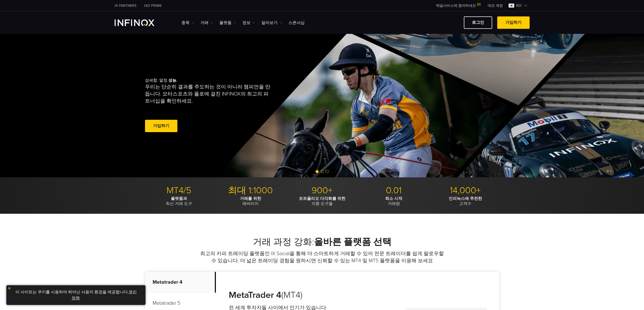  Describe the element at coordinates (209, 94) in the screenshot. I see `p: 우리는 단순히 결과를 주도하는 것이 아니라 챔피언을 만듭니다. 모터스포츠와 폴로에 걸친 INFINOX의 최고의 파트너십을 확인하세요.` at that location.